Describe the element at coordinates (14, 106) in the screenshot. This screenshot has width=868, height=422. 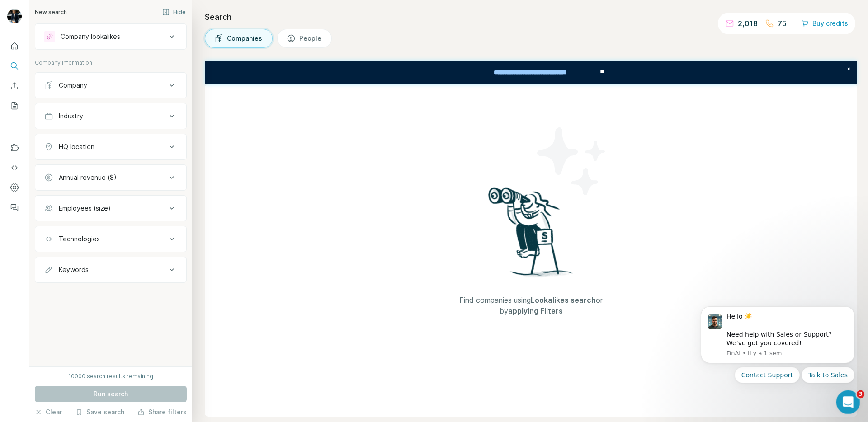
I see `button: My lists` at that location.